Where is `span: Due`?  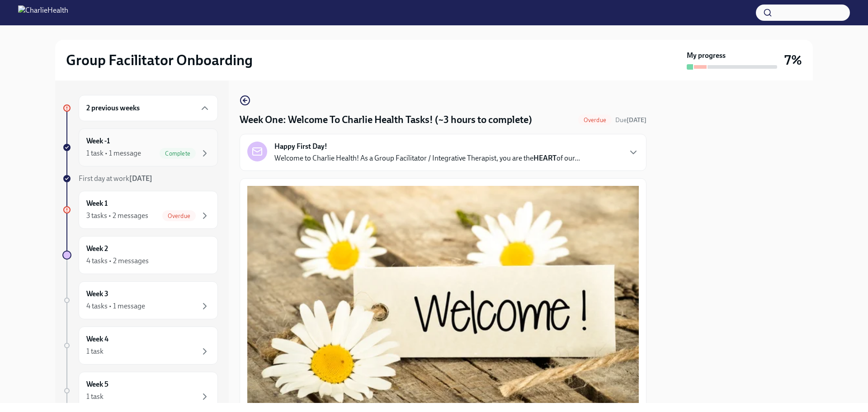 span: Due is located at coordinates (631, 119).